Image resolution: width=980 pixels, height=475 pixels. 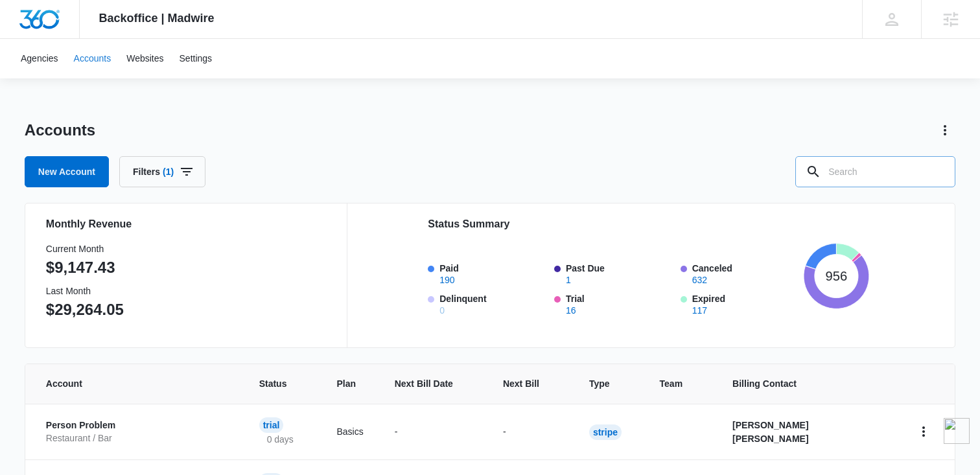 What do you see at coordinates (745, 273) in the screenshot?
I see `label: Canceled` at bounding box center [745, 273].